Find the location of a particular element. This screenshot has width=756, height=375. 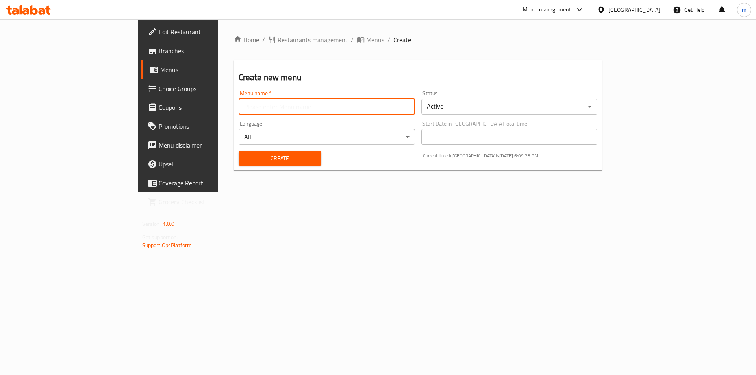

a: Restaurants management is located at coordinates (308, 40).